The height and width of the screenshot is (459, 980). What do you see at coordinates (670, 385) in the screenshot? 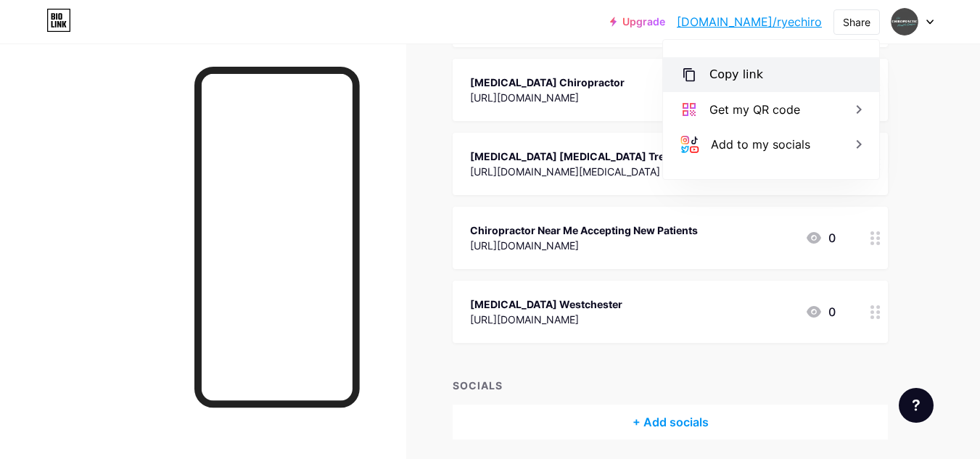
I see `div: SOCIALS` at bounding box center [670, 385].